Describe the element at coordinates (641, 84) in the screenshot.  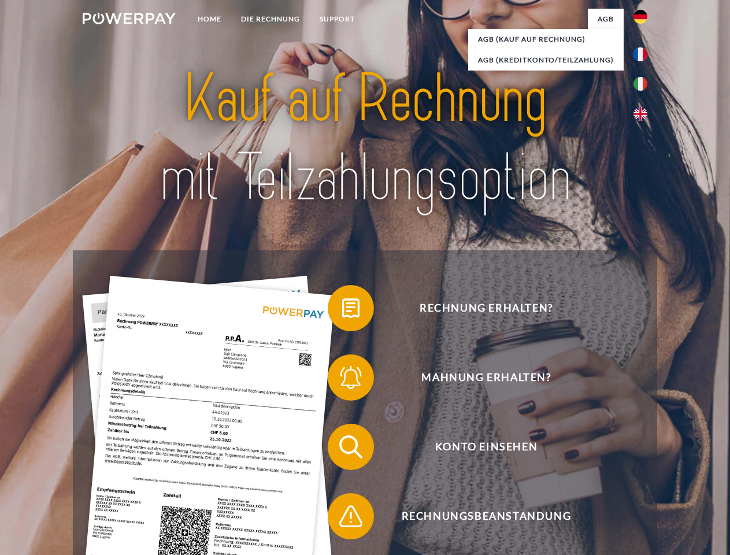
I see `img: it` at that location.